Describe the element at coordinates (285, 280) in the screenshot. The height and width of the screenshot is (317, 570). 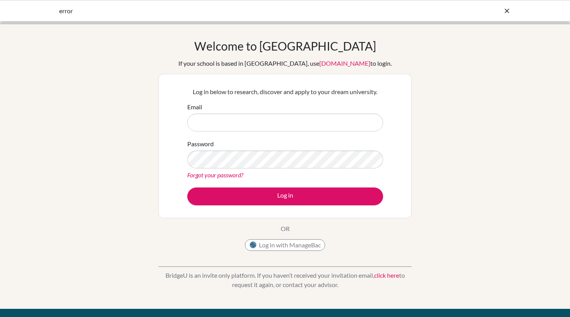
I see `p: BridgeU is an invite only platform. If you haven’t received your invitation email, to request it ...` at that location.